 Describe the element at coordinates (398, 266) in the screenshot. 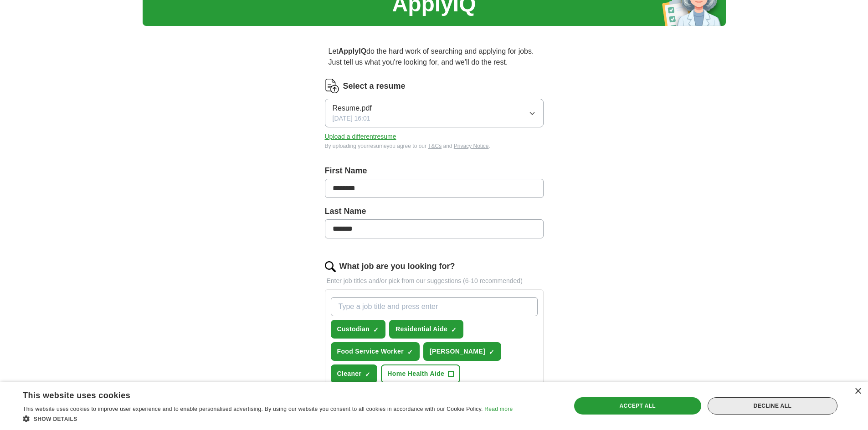

I see `label: What job are you looking for?` at that location.